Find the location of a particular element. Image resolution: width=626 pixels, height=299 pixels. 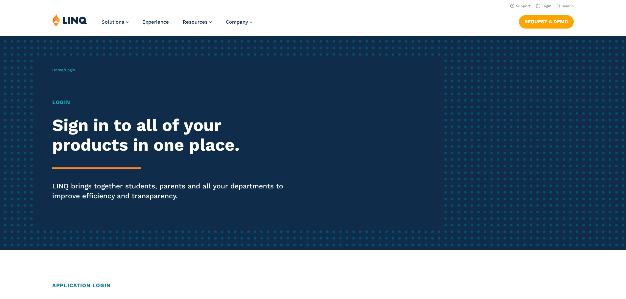

h1: Login is located at coordinates (173, 102).